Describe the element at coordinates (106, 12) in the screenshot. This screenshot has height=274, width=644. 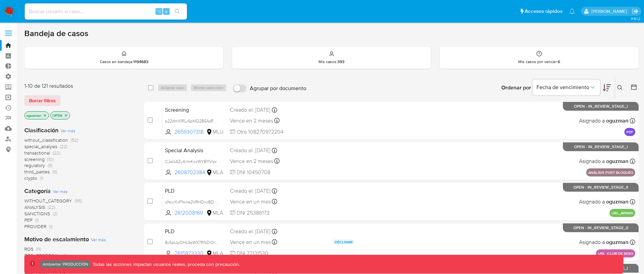
I see `input: Buscar usuario o caso...` at that location.